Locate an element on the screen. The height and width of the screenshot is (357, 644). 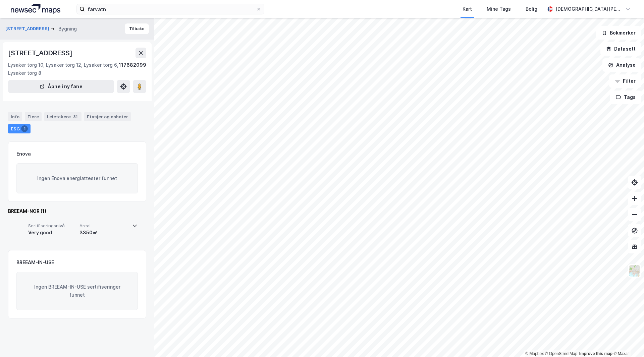
span: Areal is located at coordinates (104, 225).